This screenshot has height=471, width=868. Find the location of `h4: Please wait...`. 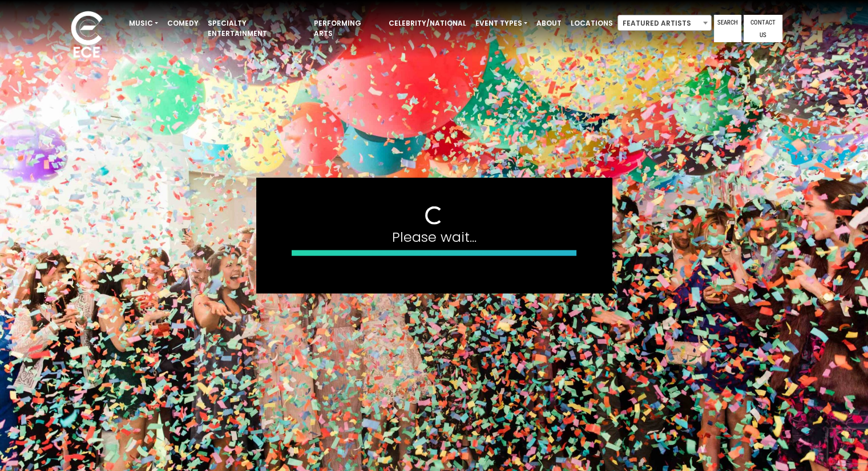

h4: Please wait... is located at coordinates (434, 237).